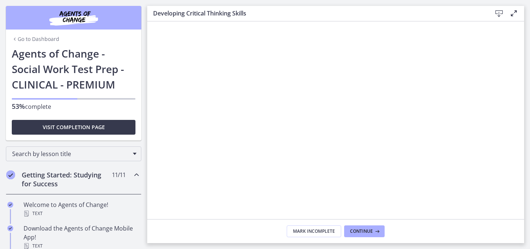 This screenshot has height=249, width=530. What do you see at coordinates (74, 69) in the screenshot?
I see `h1: Agents of Change - Social Work Test Prep - CLINICAL - PREMIUM` at bounding box center [74, 69].